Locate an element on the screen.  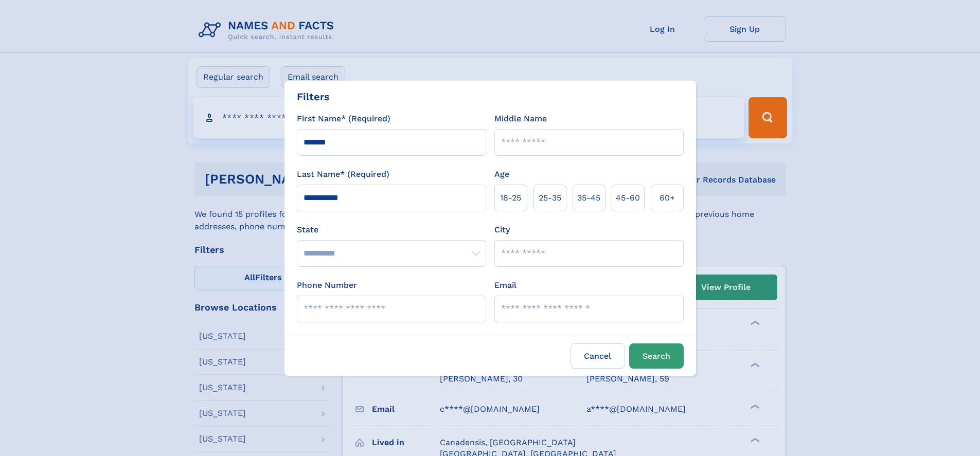
label: First Name* (Required) is located at coordinates (344, 119).